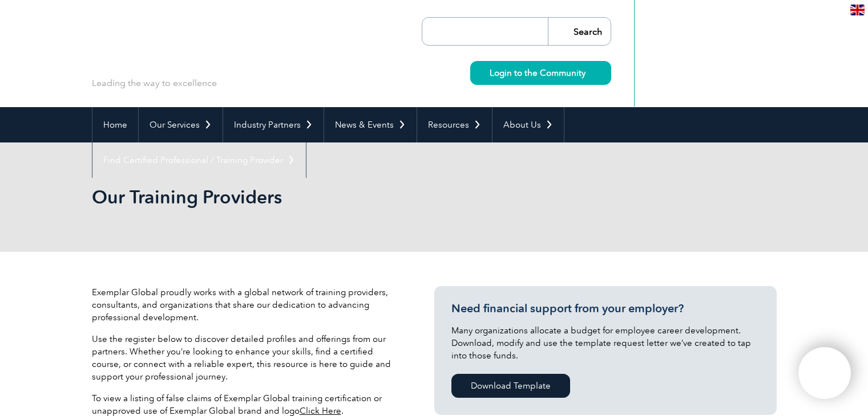 This screenshot has height=416, width=868. Describe the element at coordinates (200, 160) in the screenshot. I see `a: Find Certified Professional / Training Provider` at that location.